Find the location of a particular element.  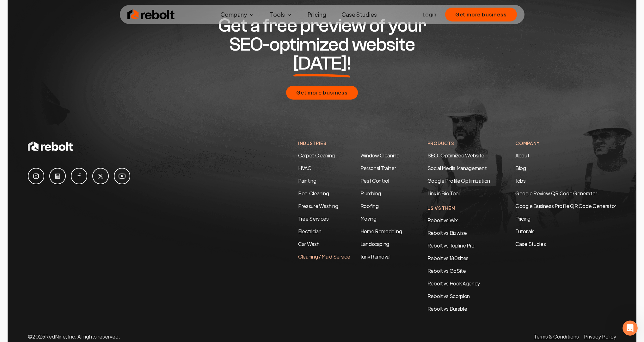

a: Tutorials is located at coordinates (566, 231).